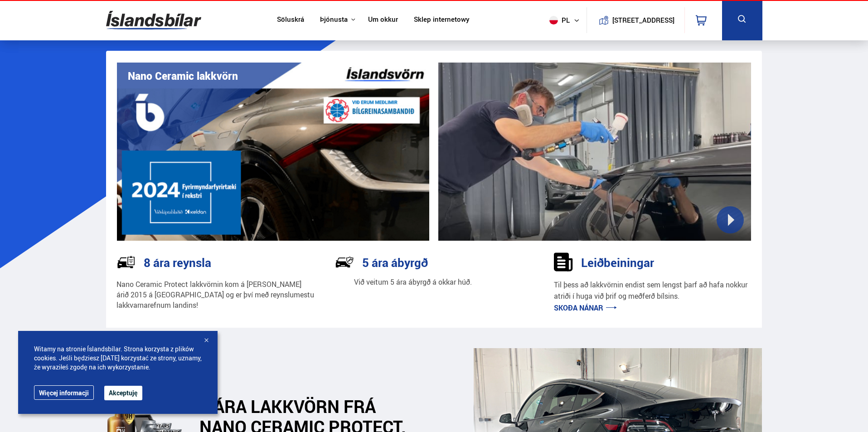 The image size is (868, 432). What do you see at coordinates (413, 282) in the screenshot?
I see `p: Við veitum 5 ára ábyrgð á okkar húð.` at bounding box center [413, 282].